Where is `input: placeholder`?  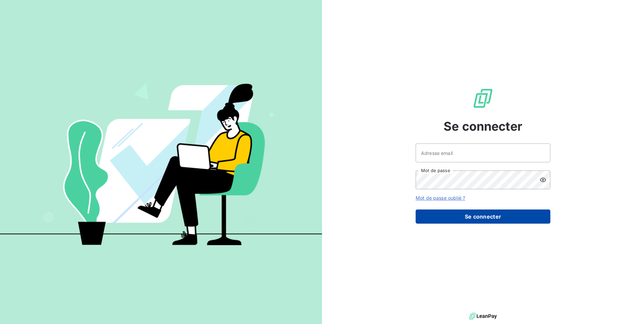 input: placeholder is located at coordinates (483, 153).